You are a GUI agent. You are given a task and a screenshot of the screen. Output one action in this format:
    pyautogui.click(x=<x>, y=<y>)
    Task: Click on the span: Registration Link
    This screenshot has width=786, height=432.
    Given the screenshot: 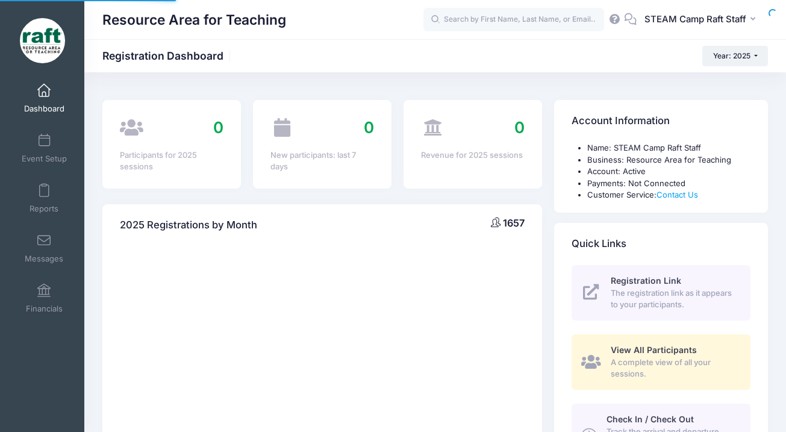 What is the action you would take?
    pyautogui.click(x=645, y=280)
    